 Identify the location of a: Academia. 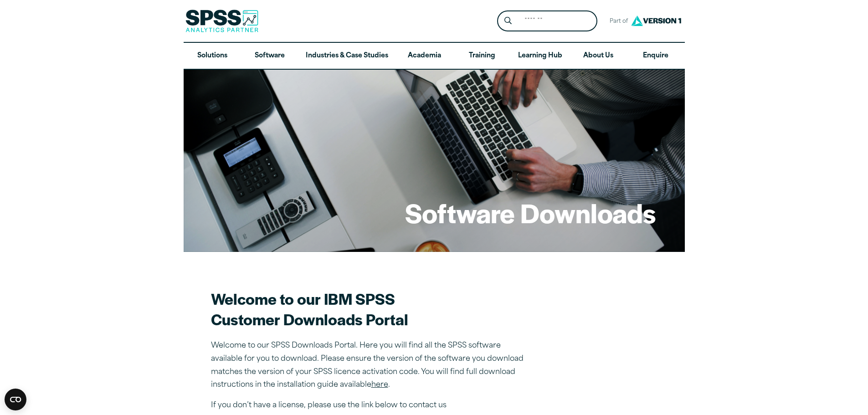
(424, 56).